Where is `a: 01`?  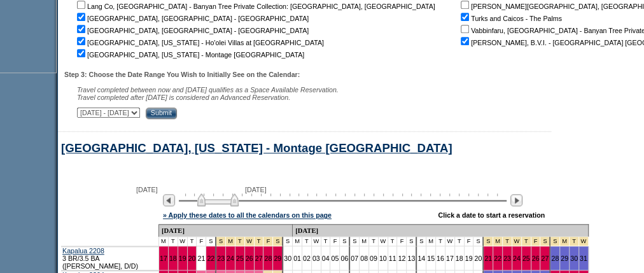 a: 01 is located at coordinates (297, 258).